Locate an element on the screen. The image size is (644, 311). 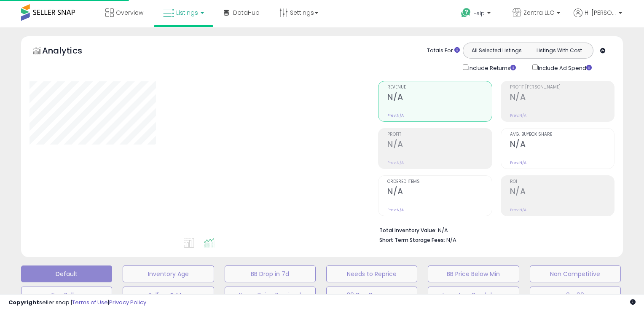
span: Profit is located at coordinates (439, 134).